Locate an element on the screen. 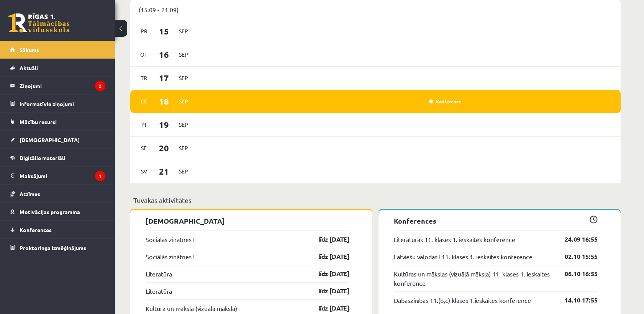 This screenshot has height=314, width=644. span: Pr is located at coordinates (144, 31).